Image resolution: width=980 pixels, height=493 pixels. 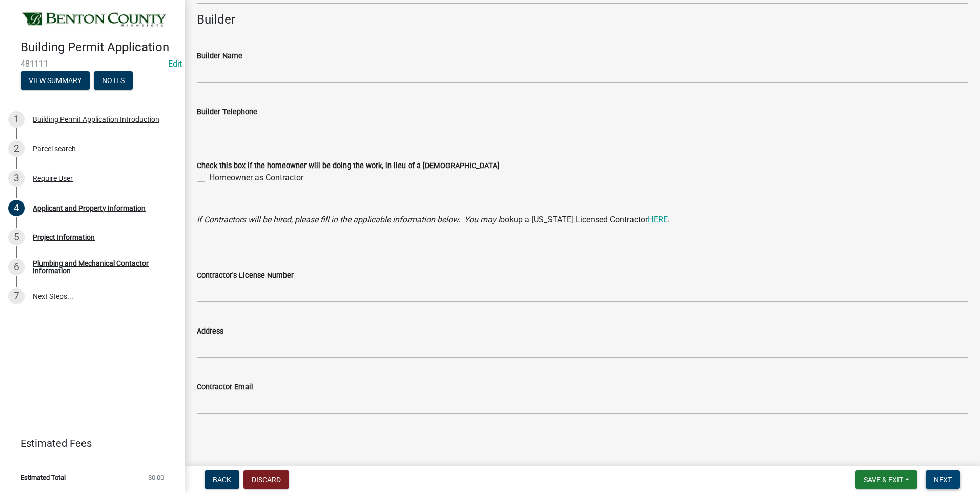 I want to click on a: HERE, so click(x=657, y=219).